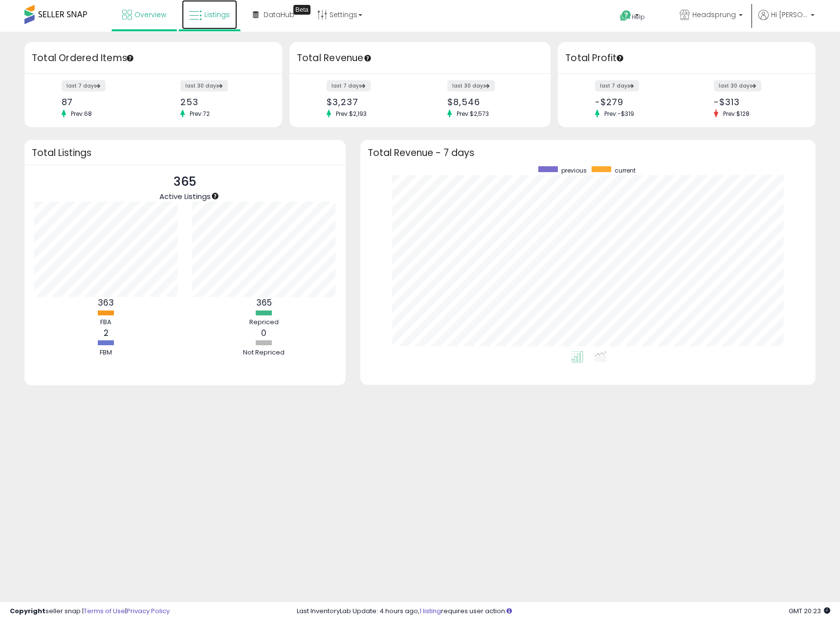 The image size is (840, 621). What do you see at coordinates (575, 170) in the screenshot?
I see `span: previous` at bounding box center [575, 170].